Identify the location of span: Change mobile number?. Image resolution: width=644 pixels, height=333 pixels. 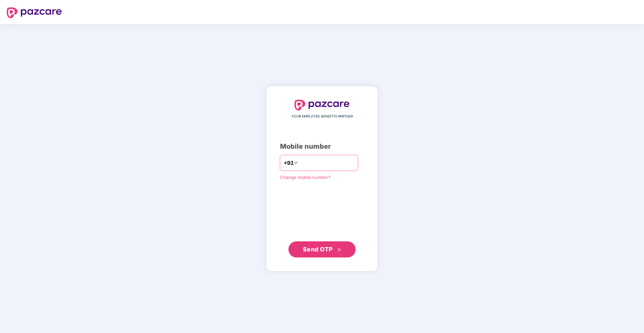
(305, 177).